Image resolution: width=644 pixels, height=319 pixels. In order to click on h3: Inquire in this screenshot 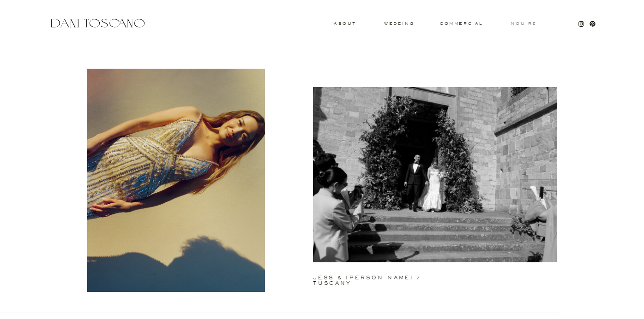, I will do `click(523, 24)`.